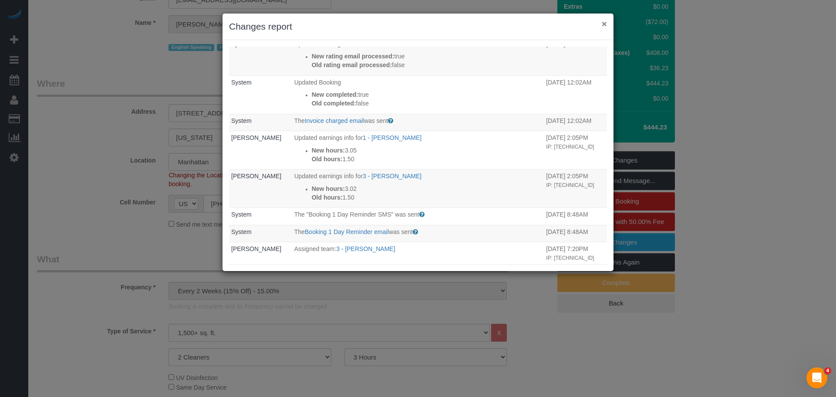 This screenshot has width=836, height=397. Describe the element at coordinates (427, 150) in the screenshot. I see `p: 3.05` at that location.